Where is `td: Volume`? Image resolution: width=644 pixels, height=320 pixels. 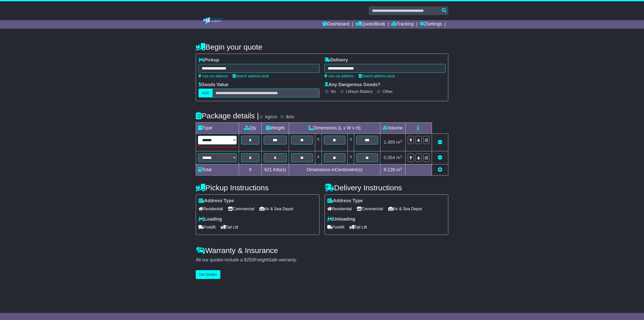
td: Volume is located at coordinates (392, 128).